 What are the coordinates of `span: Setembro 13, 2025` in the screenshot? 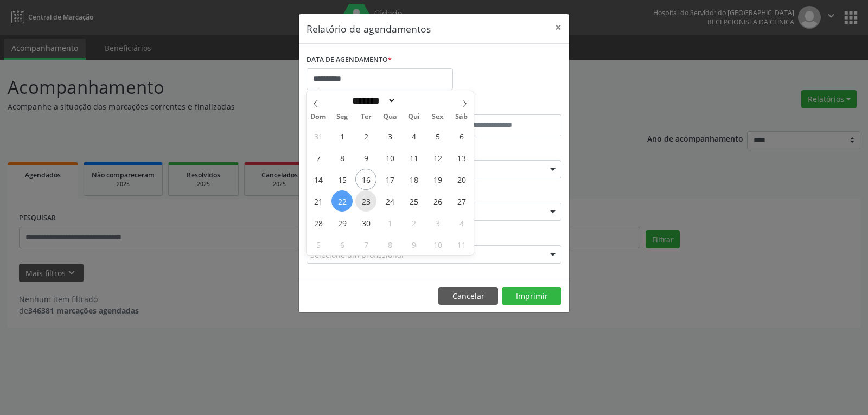 It's located at (461, 157).